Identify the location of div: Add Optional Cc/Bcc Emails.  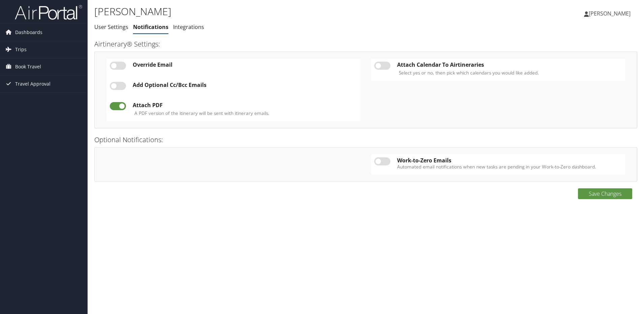
(245, 85).